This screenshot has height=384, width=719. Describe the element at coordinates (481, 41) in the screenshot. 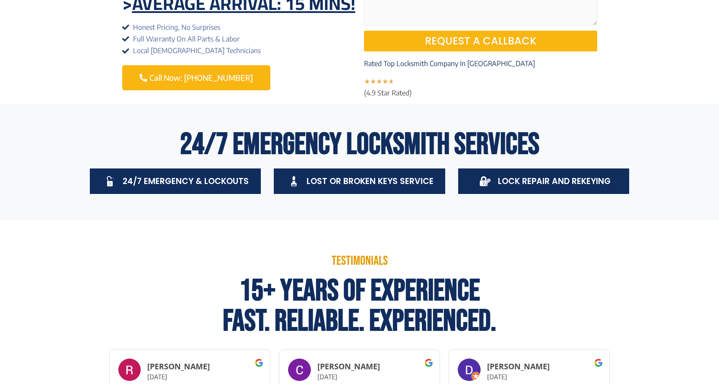

I see `span: Request a Callback` at that location.